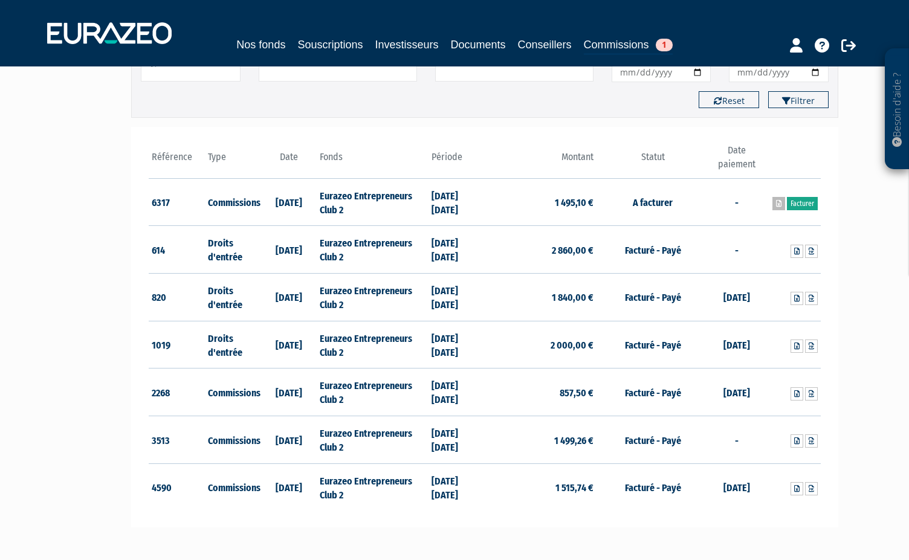 The image size is (909, 560). Describe the element at coordinates (729, 100) in the screenshot. I see `button: Reset` at that location.